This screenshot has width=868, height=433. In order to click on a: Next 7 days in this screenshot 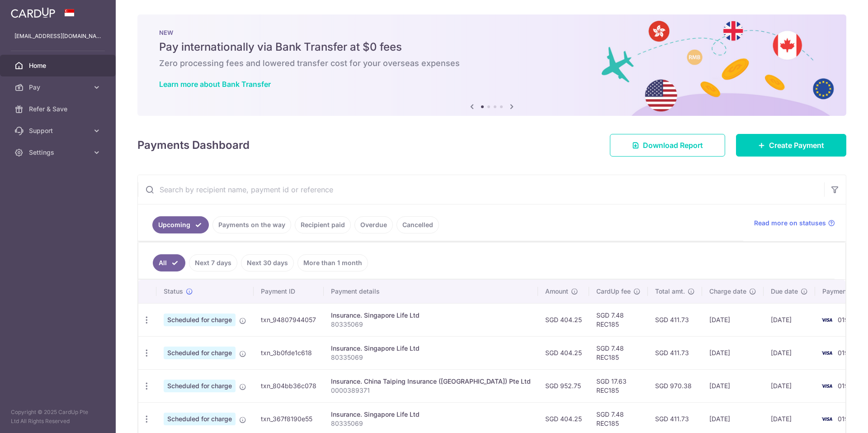, I will do `click(213, 263)`.